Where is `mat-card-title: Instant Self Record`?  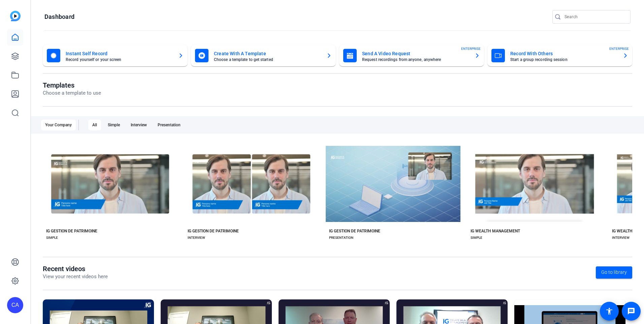 mat-card-title: Instant Self Record is located at coordinates (119, 53).